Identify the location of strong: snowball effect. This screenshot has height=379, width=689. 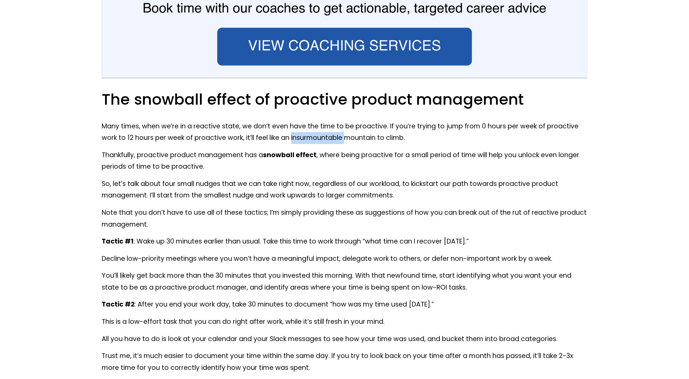
(290, 155).